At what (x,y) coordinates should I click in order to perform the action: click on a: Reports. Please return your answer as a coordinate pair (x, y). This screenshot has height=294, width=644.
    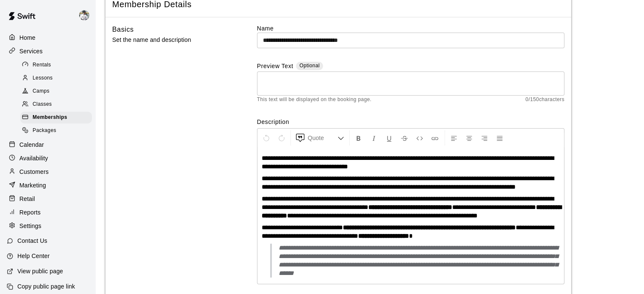
    Looking at the image, I should click on (47, 212).